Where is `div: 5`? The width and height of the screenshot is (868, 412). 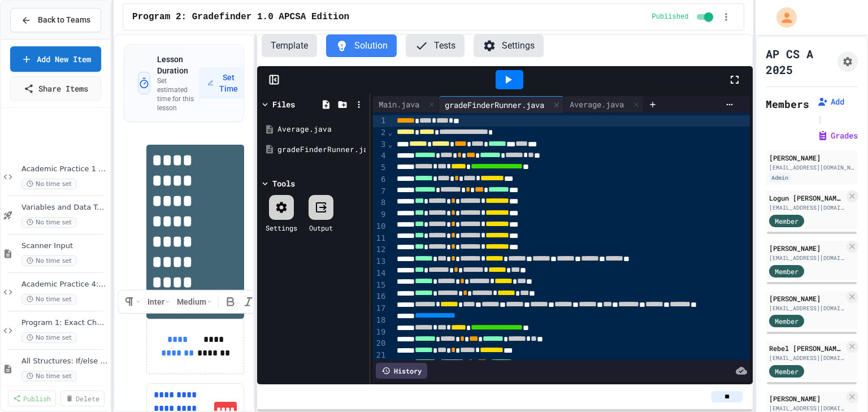
div: 5 is located at coordinates (380, 168).